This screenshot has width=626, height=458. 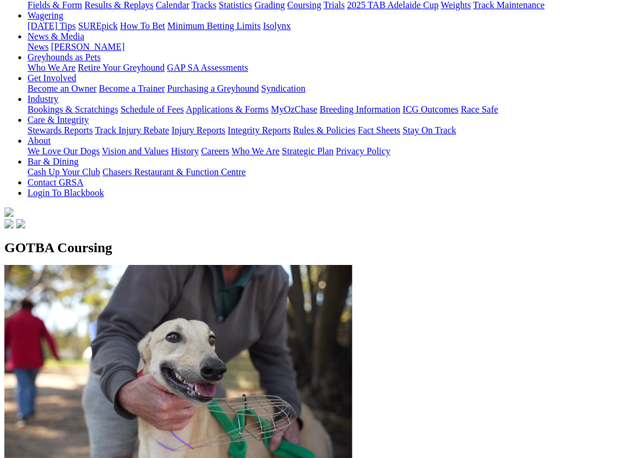 I want to click on a: Bar & Dining, so click(x=53, y=161).